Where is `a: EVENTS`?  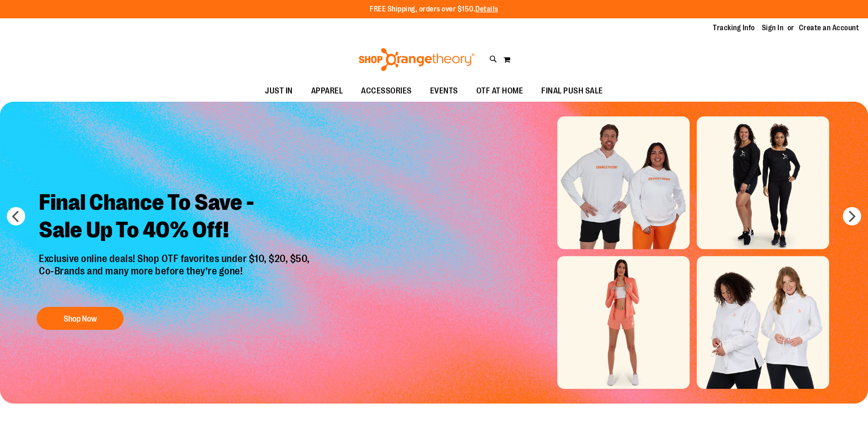
a: EVENTS is located at coordinates (444, 91).